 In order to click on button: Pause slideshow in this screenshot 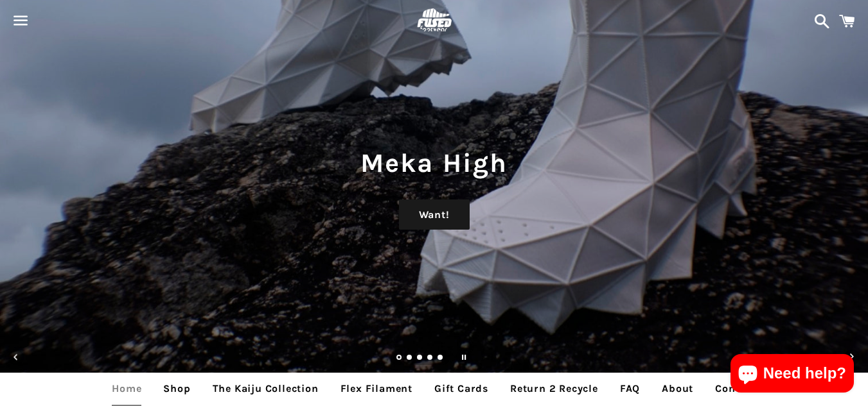, I will do `click(464, 357)`.